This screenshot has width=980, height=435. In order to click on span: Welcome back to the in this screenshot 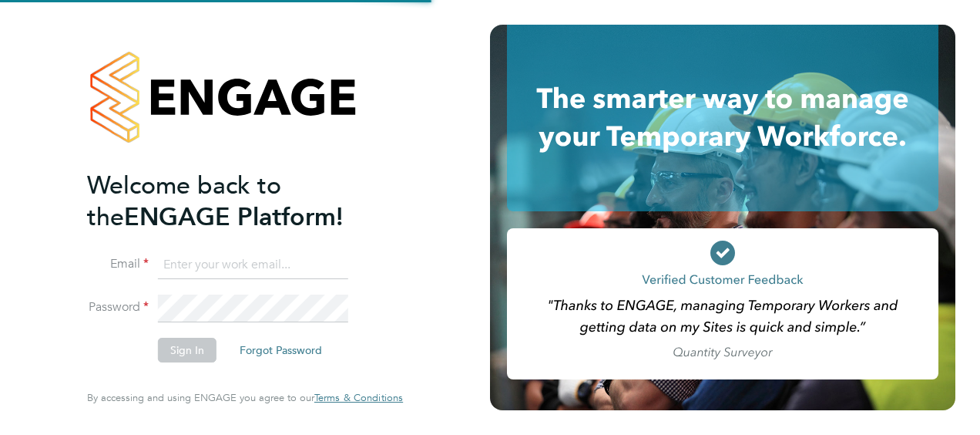, I will do `click(184, 201)`.